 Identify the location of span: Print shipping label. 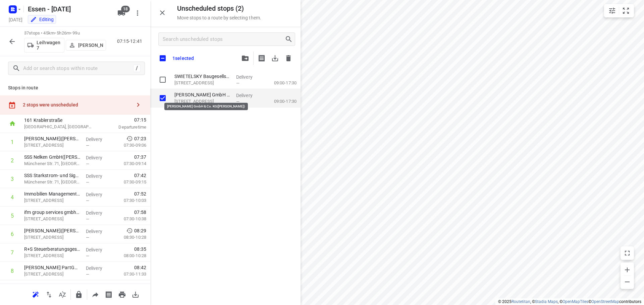
(262, 58).